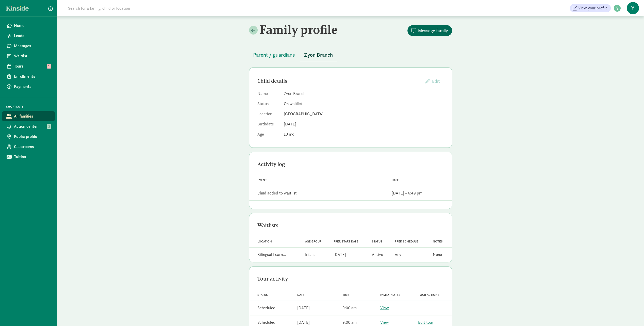 The width and height of the screenshot is (644, 326). Describe the element at coordinates (32, 66) in the screenshot. I see `span: Tours` at that location.